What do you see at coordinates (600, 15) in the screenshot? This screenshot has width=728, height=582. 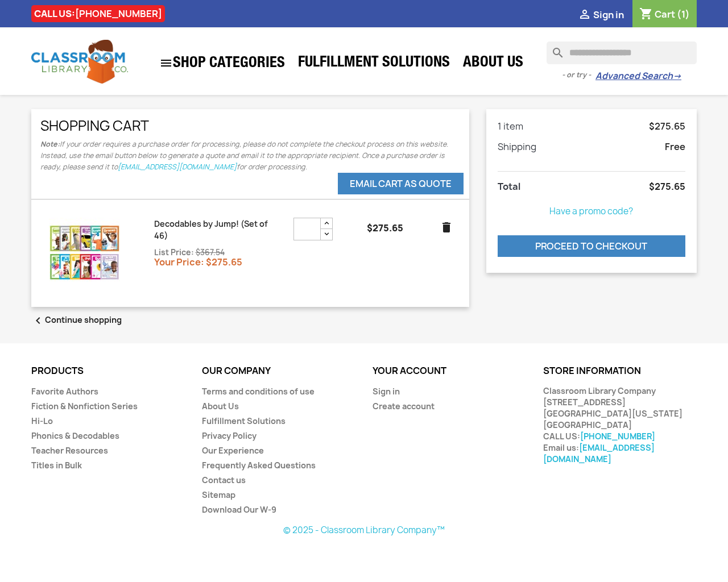 I see `a:  Sign in` at bounding box center [600, 15].